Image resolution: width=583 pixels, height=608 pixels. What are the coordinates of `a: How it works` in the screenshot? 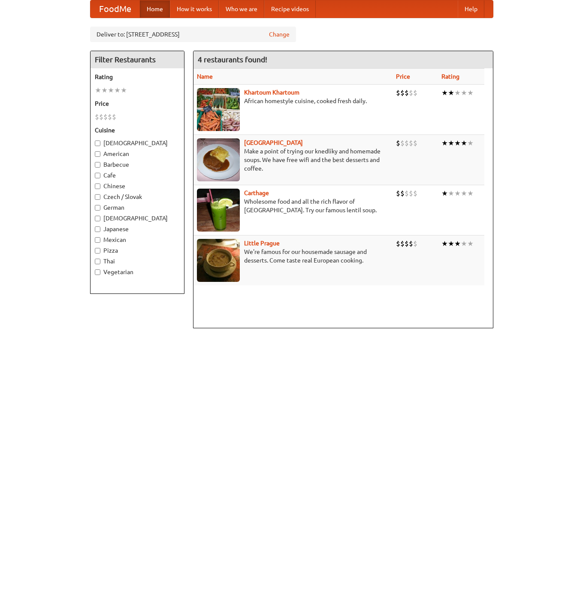 It's located at (194, 9).